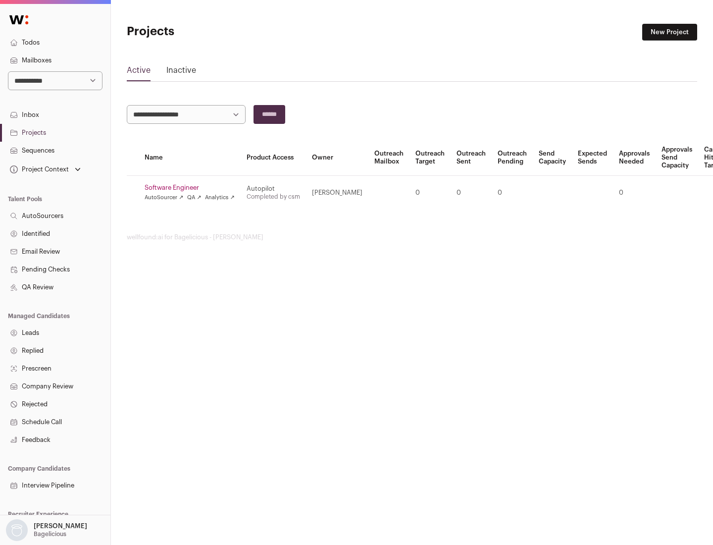 This screenshot has width=713, height=545. Describe the element at coordinates (670, 32) in the screenshot. I see `a: New Project` at that location.